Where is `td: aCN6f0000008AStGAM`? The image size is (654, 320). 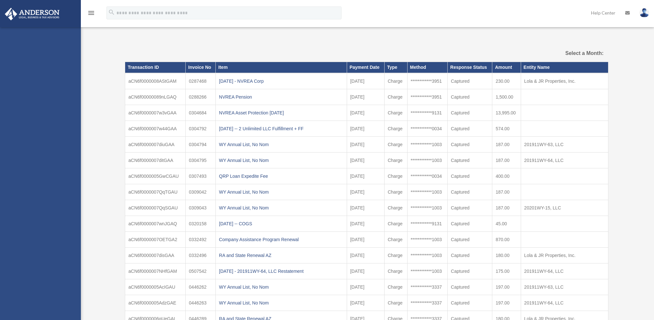
td: aCN6f0000008AStGAM is located at coordinates (155, 81).